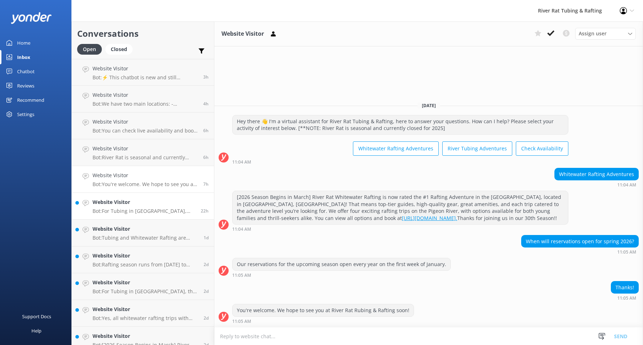 The width and height of the screenshot is (643, 345). I want to click on div: Reviews, so click(26, 86).